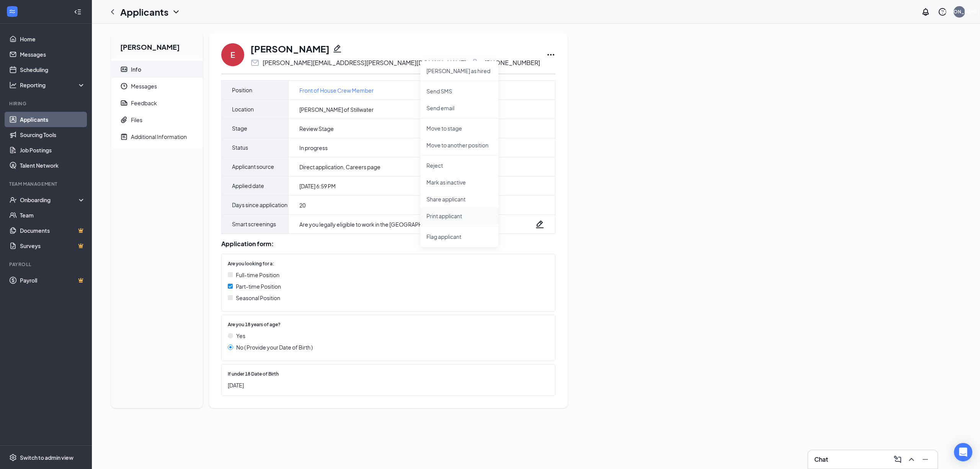  What do you see at coordinates (46, 103) in the screenshot?
I see `div: Hiring` at bounding box center [46, 103].